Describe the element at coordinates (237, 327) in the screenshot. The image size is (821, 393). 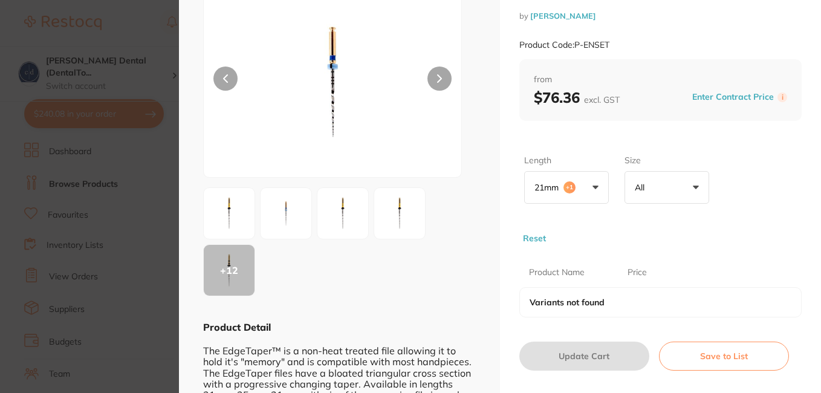
I see `b: Product Detail` at that location.